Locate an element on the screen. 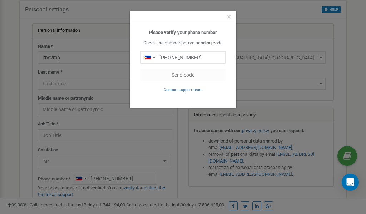 This screenshot has height=214, width=366. button: Send code is located at coordinates (183, 75).